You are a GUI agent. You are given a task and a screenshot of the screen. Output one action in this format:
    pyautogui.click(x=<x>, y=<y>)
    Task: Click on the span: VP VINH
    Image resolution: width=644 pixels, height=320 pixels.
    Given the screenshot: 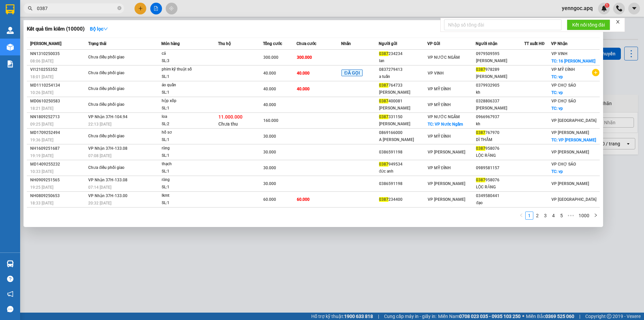 What is the action you would take?
    pyautogui.click(x=559, y=54)
    